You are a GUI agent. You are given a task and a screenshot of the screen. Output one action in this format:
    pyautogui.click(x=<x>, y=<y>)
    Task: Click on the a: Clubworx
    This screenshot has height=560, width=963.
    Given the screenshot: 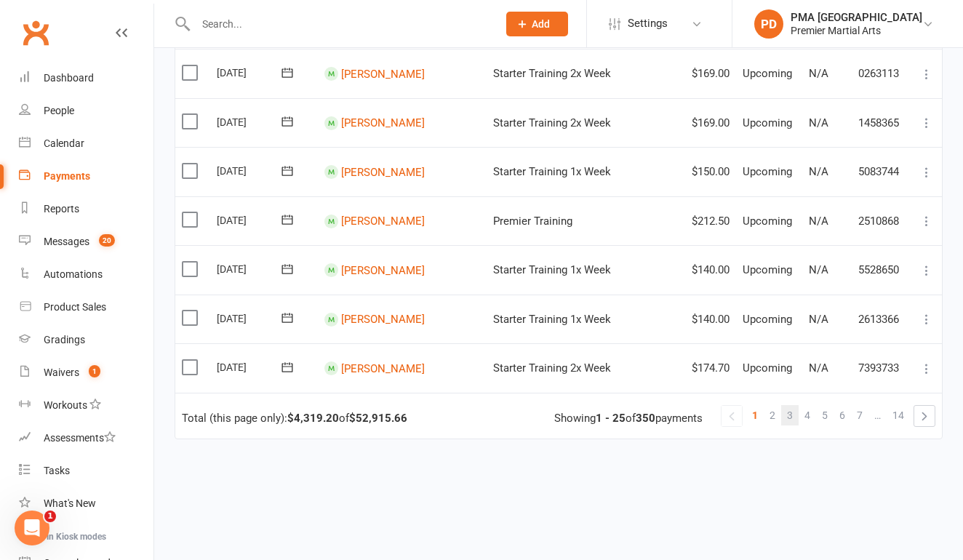 What is the action you would take?
    pyautogui.click(x=36, y=33)
    